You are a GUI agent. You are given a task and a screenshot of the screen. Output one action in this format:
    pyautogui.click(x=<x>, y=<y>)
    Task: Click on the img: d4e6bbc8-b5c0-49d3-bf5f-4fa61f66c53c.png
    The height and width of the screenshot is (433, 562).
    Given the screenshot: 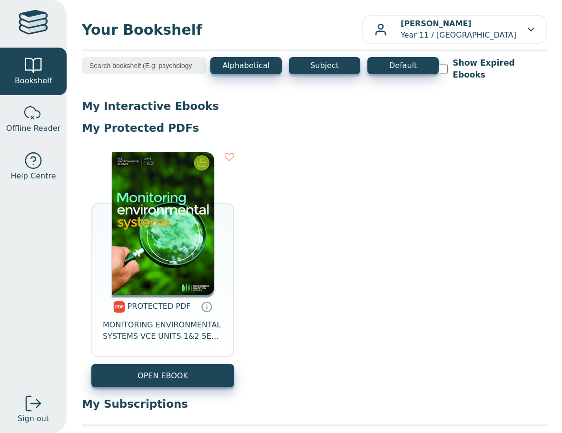 What is the action you would take?
    pyautogui.click(x=163, y=224)
    